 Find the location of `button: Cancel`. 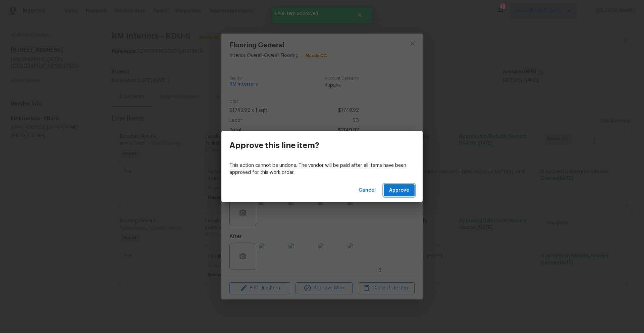

button: Cancel is located at coordinates (367, 190).